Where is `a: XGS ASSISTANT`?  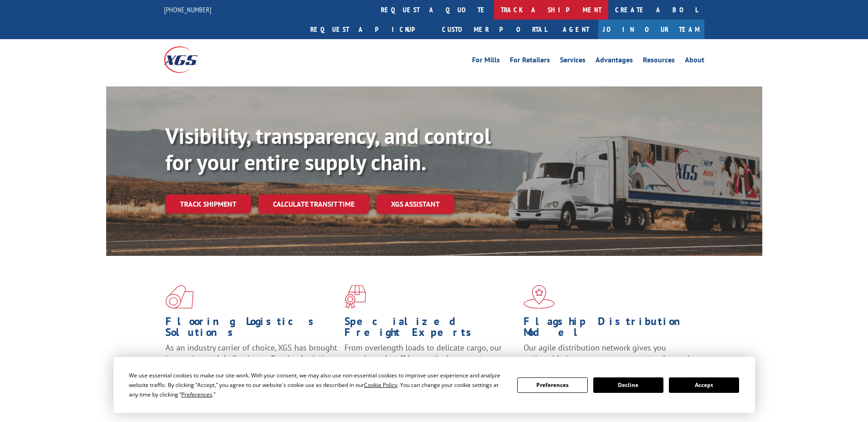 a: XGS ASSISTANT is located at coordinates (415, 204).